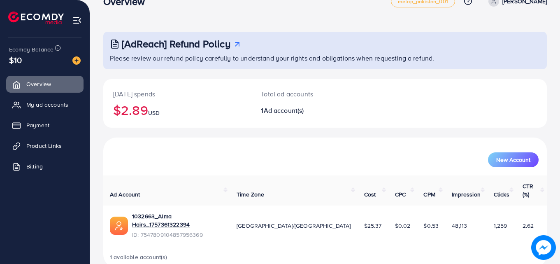  Describe the element at coordinates (250, 194) in the screenshot. I see `span: Time Zone` at that location.